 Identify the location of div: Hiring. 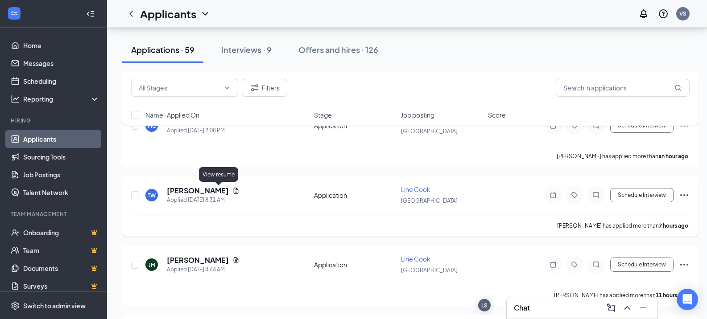
(54, 120).